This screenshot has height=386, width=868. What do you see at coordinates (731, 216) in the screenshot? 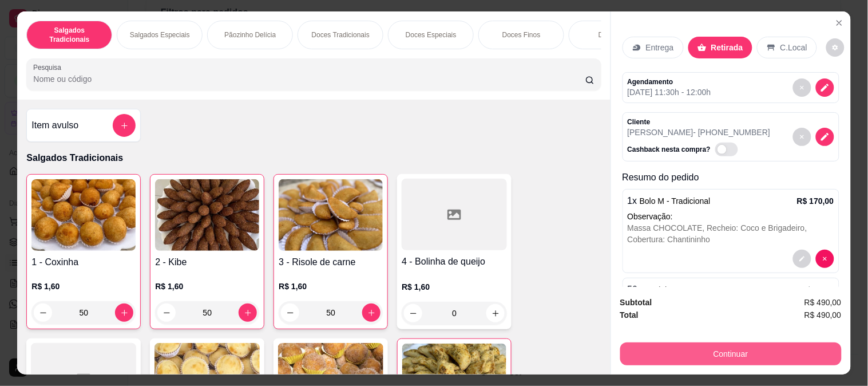
I see `p: Observação:` at bounding box center [731, 216].